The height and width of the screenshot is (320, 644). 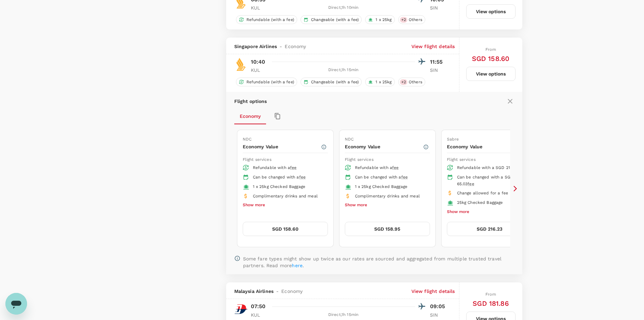 What do you see at coordinates (250, 116) in the screenshot?
I see `button: Economy` at bounding box center [250, 116].